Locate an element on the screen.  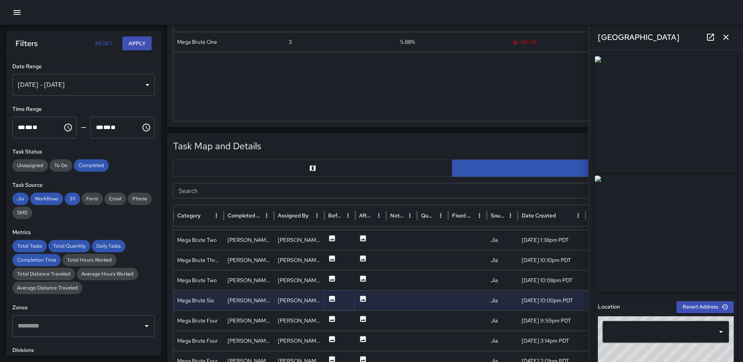
h6: Date Range is located at coordinates (84, 67).